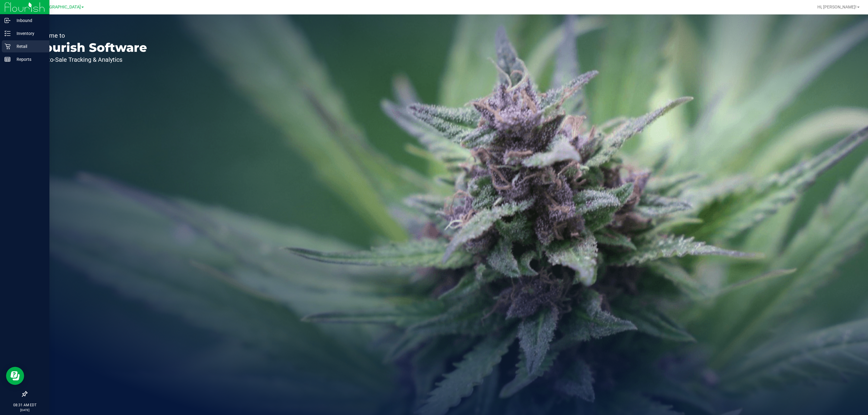 Image resolution: width=868 pixels, height=415 pixels. What do you see at coordinates (8, 34) in the screenshot?
I see `inline-svg: Inventory` at bounding box center [8, 34].